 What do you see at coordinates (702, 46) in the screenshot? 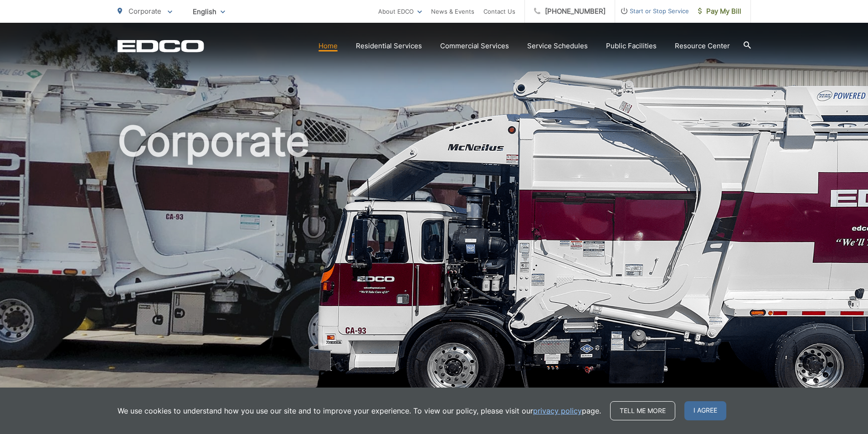
I see `a: Resource Center` at bounding box center [702, 46].